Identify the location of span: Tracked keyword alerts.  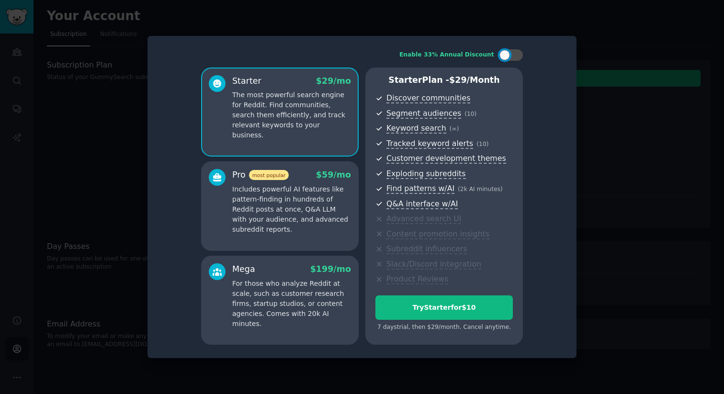
(430, 144).